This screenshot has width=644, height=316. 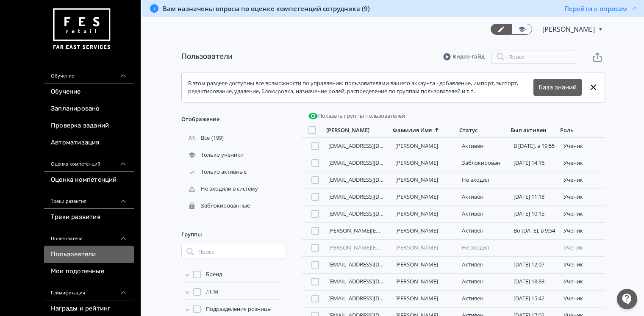 What do you see at coordinates (217, 206) in the screenshot?
I see `div: Заблокированные` at bounding box center [217, 206].